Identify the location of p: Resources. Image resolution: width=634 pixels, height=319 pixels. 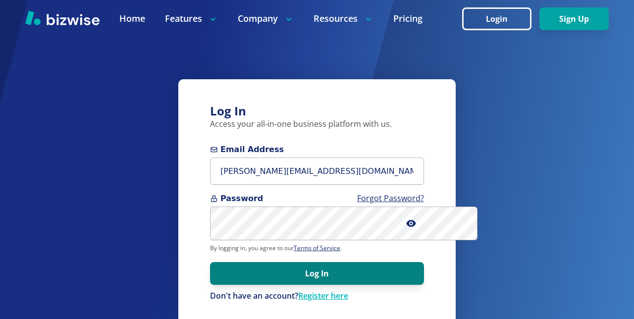
(343, 18).